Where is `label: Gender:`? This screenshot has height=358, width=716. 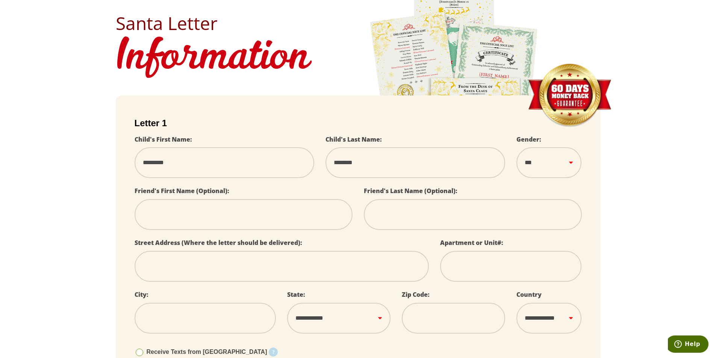 label: Gender: is located at coordinates (529, 139).